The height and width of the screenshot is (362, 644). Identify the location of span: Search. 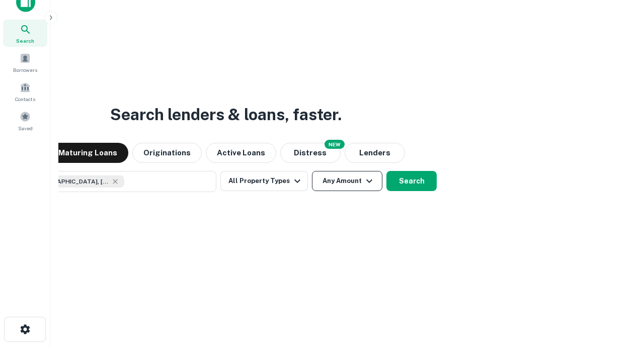
(25, 41).